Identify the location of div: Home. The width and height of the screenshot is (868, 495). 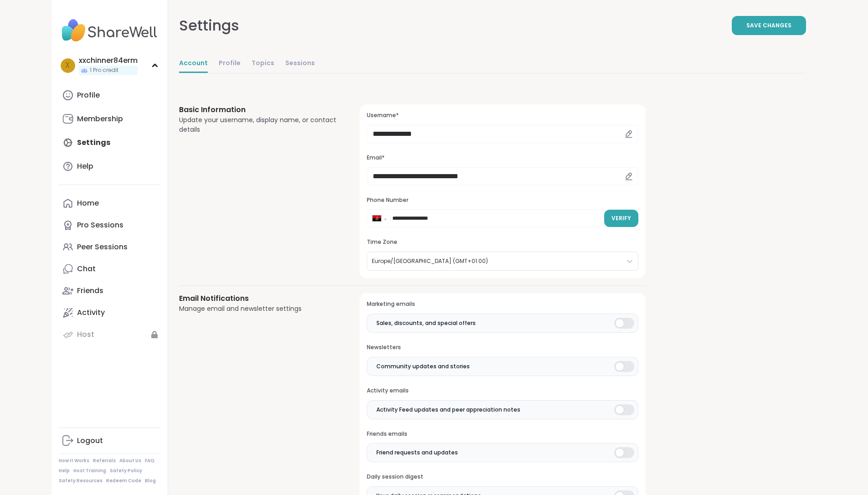
(88, 204).